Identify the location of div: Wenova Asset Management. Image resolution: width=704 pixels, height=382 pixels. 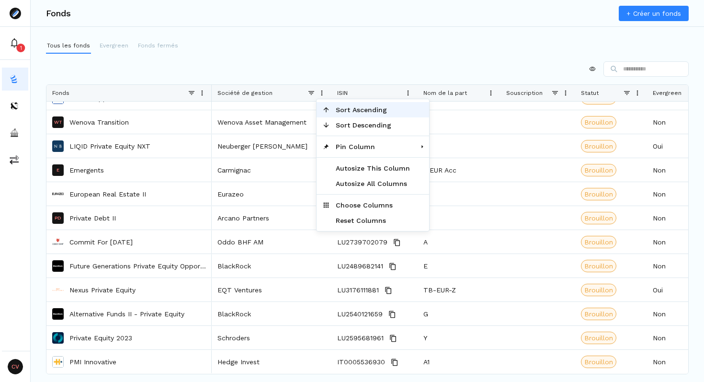
(272, 122).